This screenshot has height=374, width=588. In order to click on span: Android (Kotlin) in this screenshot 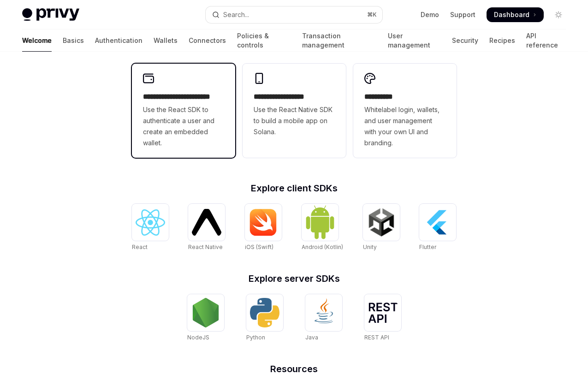, I will do `click(322, 247)`.